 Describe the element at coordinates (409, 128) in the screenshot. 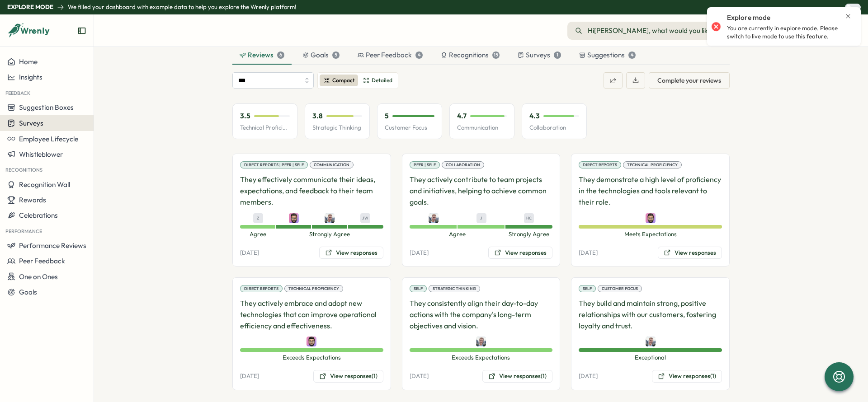

I see `p: Customer Focus` at that location.